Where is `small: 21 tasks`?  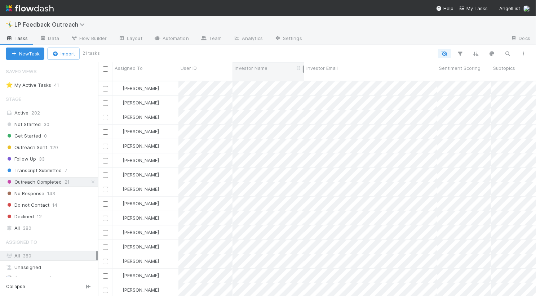 small: 21 tasks is located at coordinates (91, 53).